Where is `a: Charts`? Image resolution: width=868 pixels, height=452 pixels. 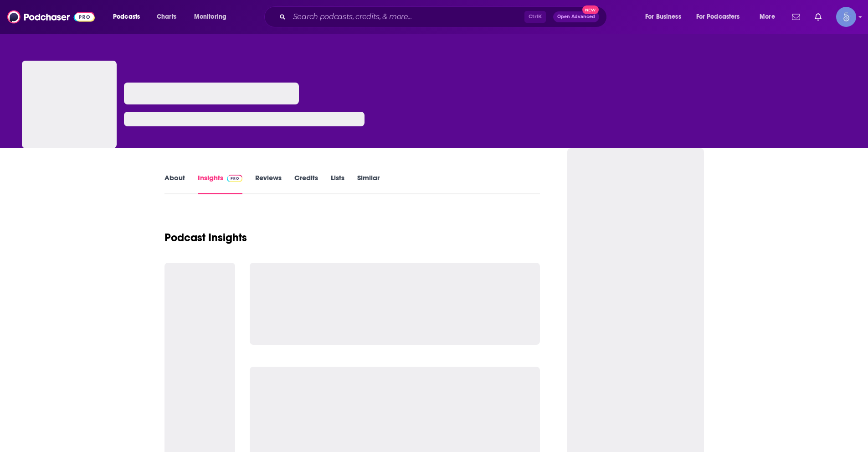 a: Charts is located at coordinates (166, 17).